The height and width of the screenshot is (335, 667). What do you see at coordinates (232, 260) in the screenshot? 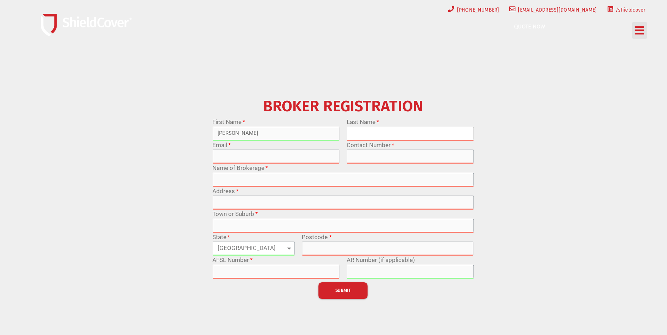
I see `label: AFSL Number` at bounding box center [232, 260].